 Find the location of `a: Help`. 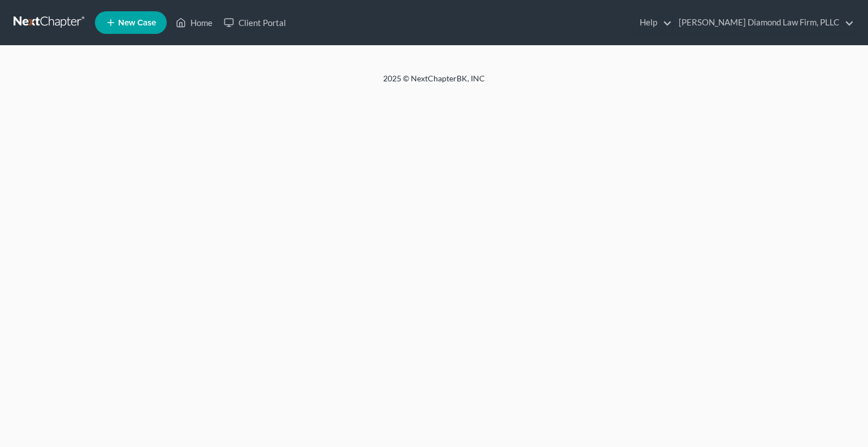

a: Help is located at coordinates (653, 23).